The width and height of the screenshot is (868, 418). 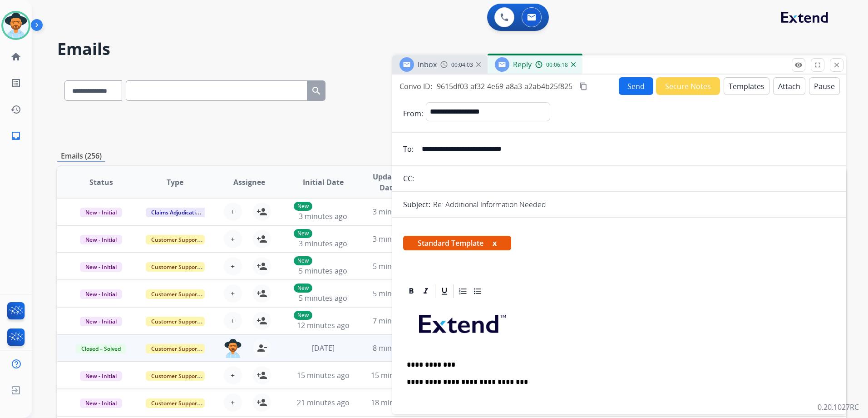 I want to click on span: Type, so click(x=175, y=182).